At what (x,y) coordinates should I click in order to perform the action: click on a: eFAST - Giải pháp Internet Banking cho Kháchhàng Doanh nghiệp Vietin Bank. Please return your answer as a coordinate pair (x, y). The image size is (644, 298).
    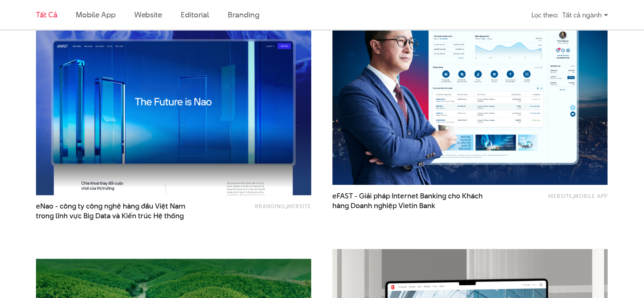
    Looking at the image, I should click on (408, 201).